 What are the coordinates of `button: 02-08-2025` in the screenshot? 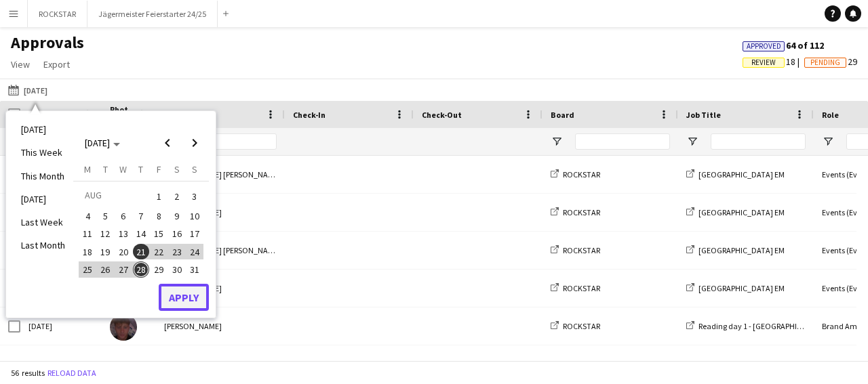 It's located at (177, 197).